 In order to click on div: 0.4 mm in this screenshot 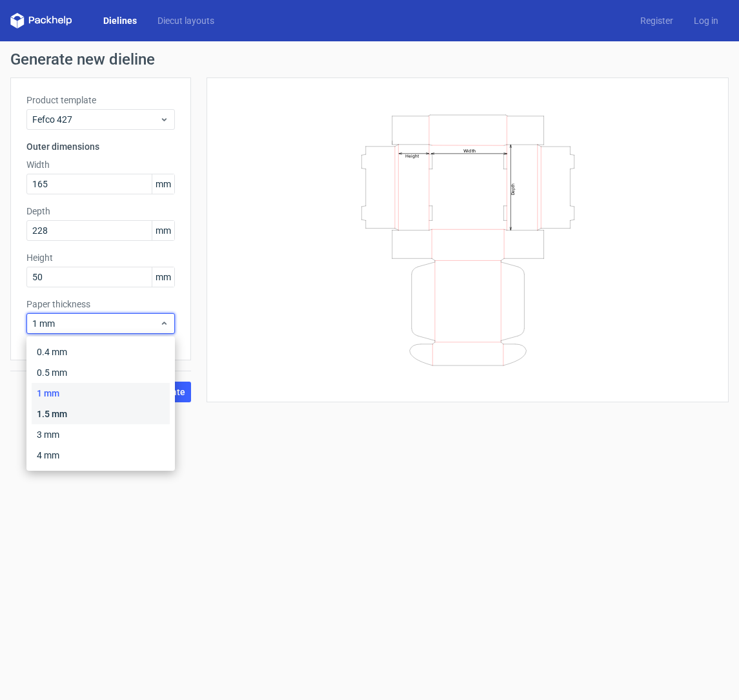, I will do `click(100, 352)`.